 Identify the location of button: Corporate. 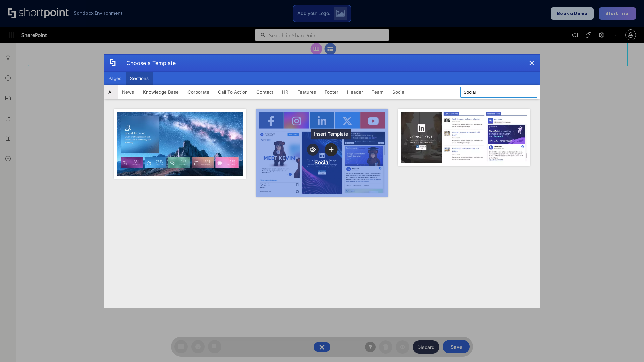
(198, 92).